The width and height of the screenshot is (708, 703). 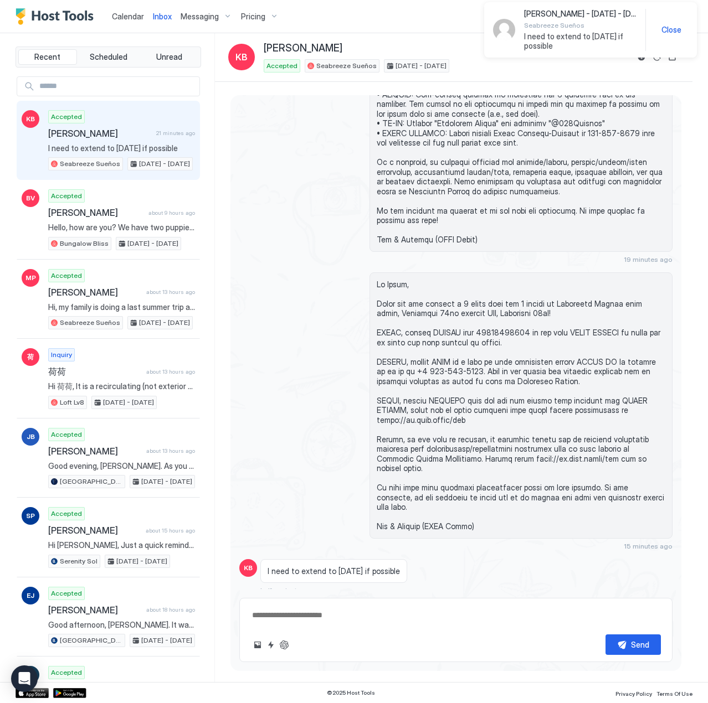 I want to click on a: Calendar, so click(x=128, y=16).